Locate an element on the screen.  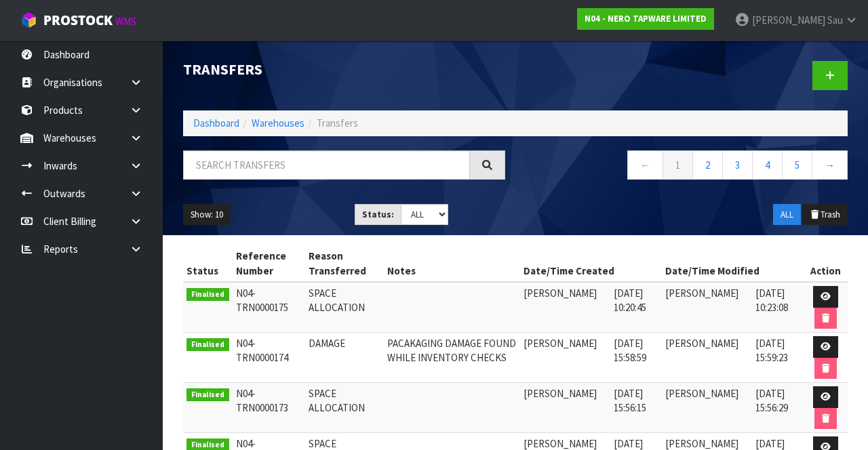
a: 2 is located at coordinates (707, 165).